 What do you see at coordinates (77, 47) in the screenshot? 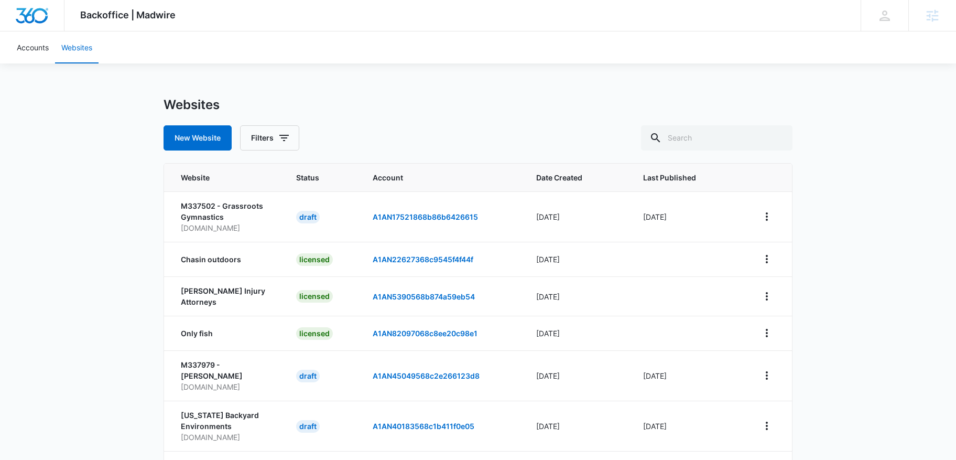
I see `a: Websites` at bounding box center [77, 47].